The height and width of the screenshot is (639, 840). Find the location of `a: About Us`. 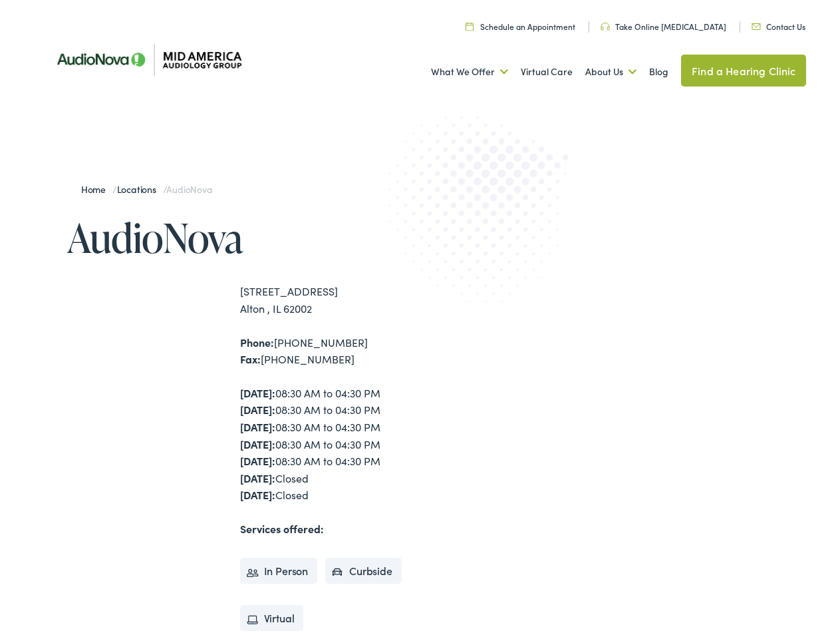

a: About Us is located at coordinates (611, 72).